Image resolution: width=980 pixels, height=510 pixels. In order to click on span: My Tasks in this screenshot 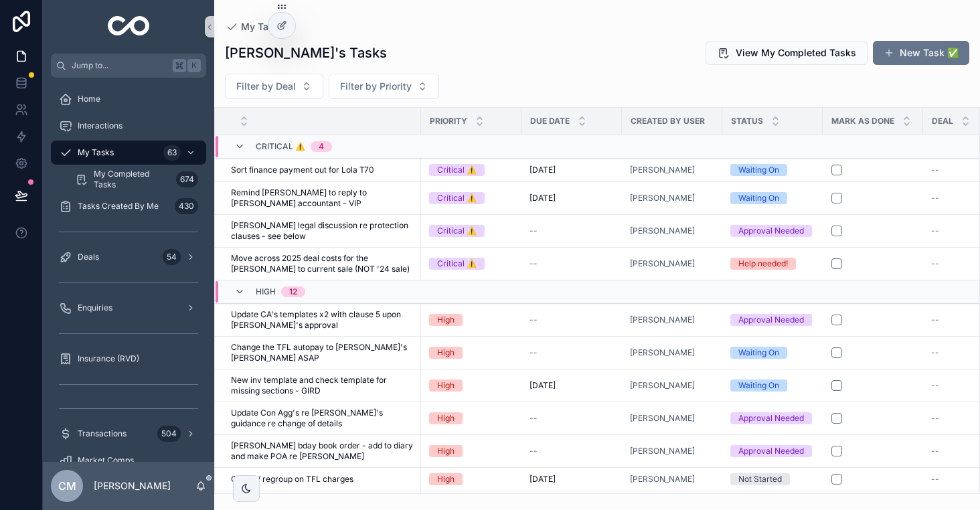, I will do `click(262, 27)`.